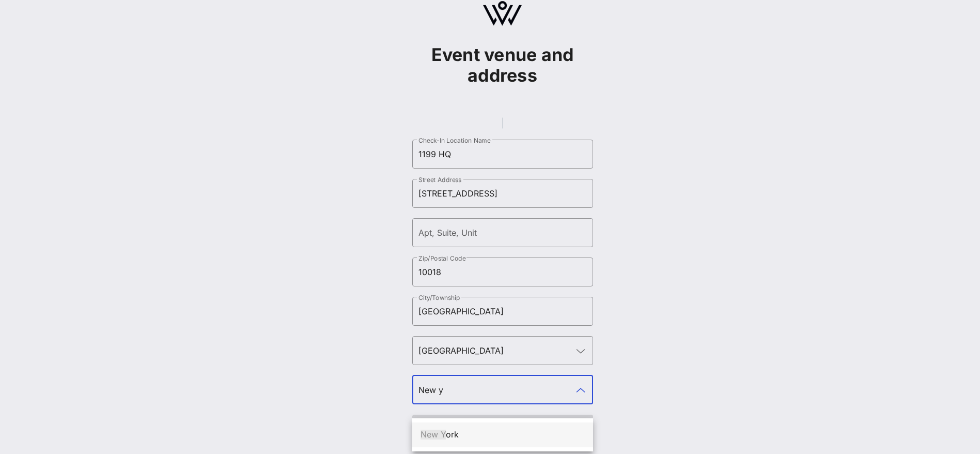  I want to click on span: New Y, so click(433, 434).